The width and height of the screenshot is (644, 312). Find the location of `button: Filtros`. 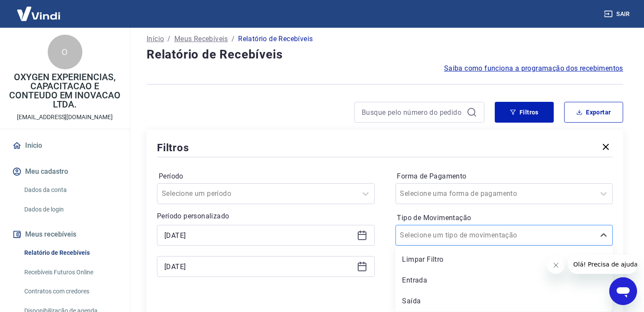

button: Filtros is located at coordinates (524, 112).